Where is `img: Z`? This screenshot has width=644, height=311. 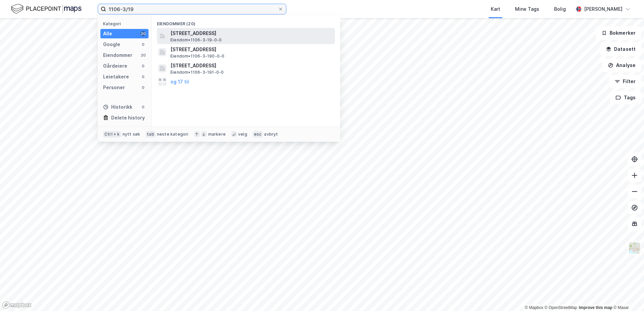 img: Z is located at coordinates (635, 248).